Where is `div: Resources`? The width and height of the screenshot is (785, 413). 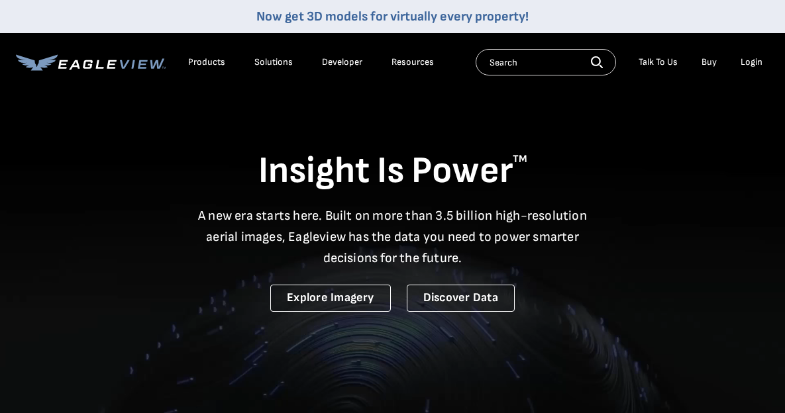
div: Resources is located at coordinates (413, 62).